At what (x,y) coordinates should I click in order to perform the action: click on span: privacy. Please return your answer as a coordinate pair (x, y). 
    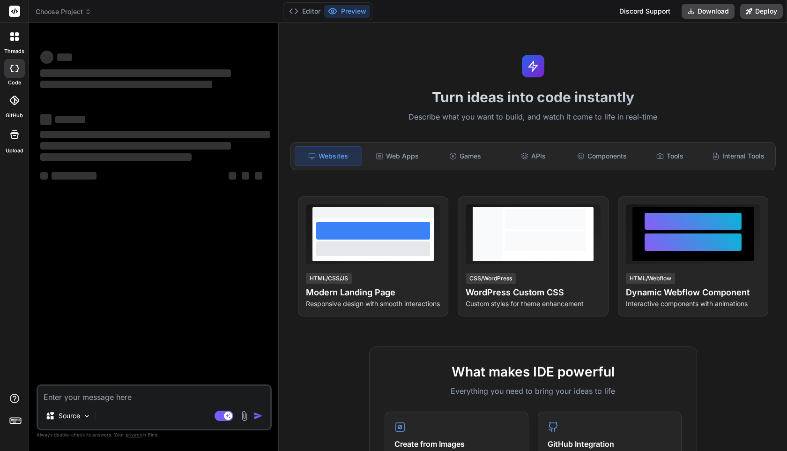
    Looking at the image, I should click on (134, 434).